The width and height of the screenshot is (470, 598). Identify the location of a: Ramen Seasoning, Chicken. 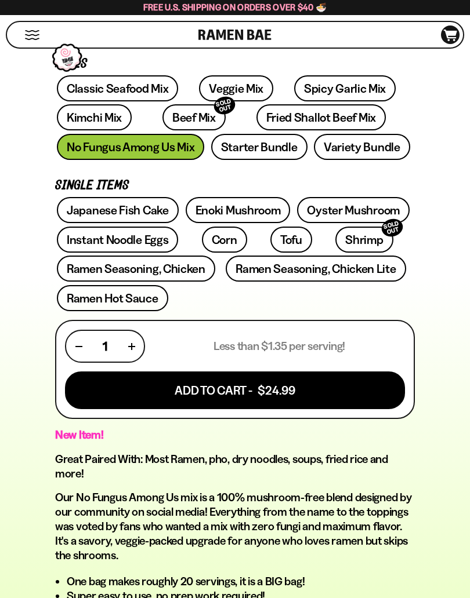
(136, 268).